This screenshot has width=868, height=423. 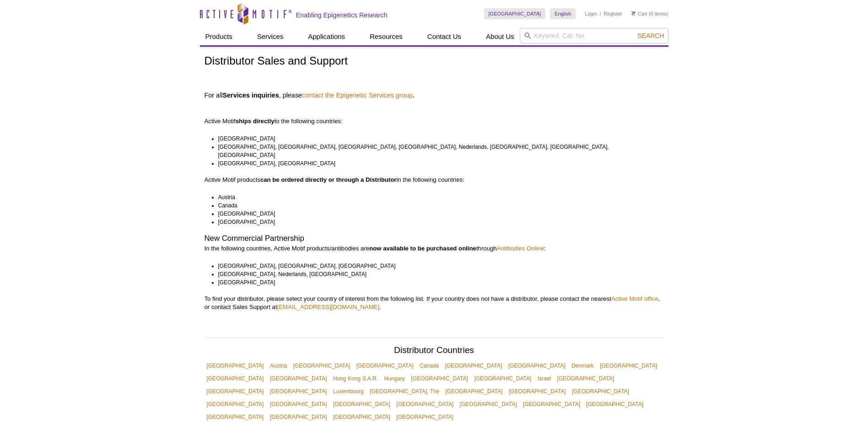 What do you see at coordinates (434, 248) in the screenshot?
I see `p: In the following countries, Active Motif products/antibodies are through :` at bounding box center [434, 248].